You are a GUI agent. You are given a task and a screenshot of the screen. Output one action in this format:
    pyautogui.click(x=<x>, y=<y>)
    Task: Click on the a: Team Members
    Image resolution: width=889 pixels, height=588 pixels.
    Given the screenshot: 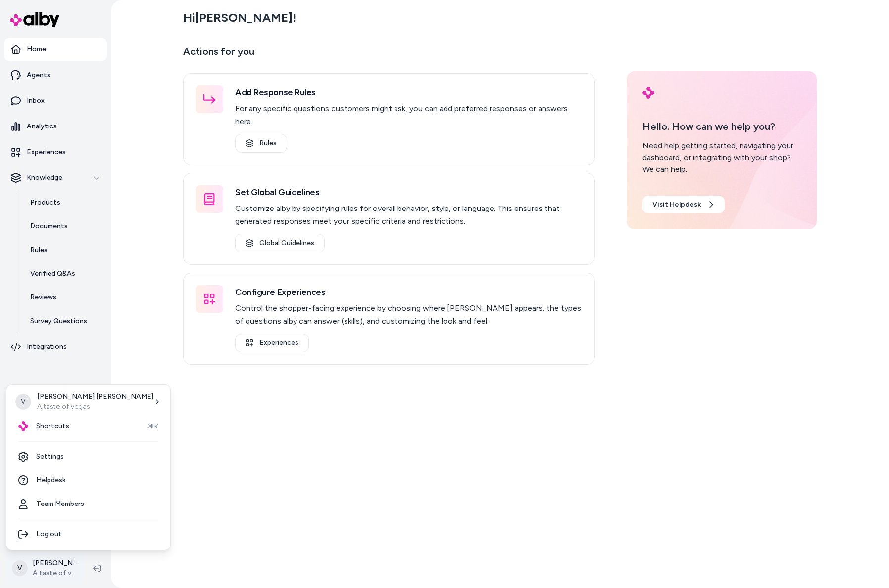 What is the action you would take?
    pyautogui.click(x=88, y=504)
    